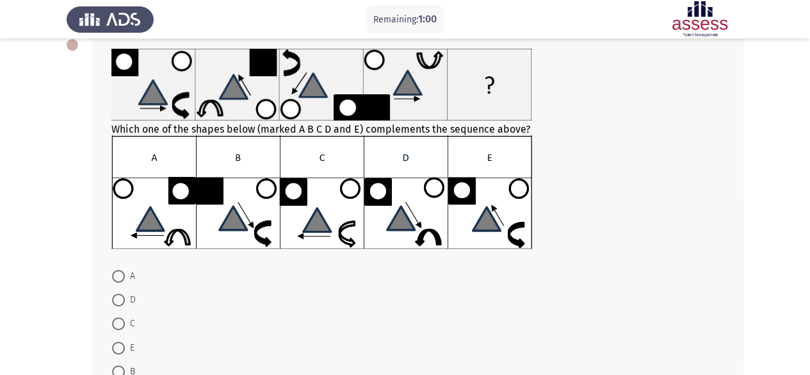 The height and width of the screenshot is (375, 810). What do you see at coordinates (129, 348) in the screenshot?
I see `span: E` at bounding box center [129, 348].